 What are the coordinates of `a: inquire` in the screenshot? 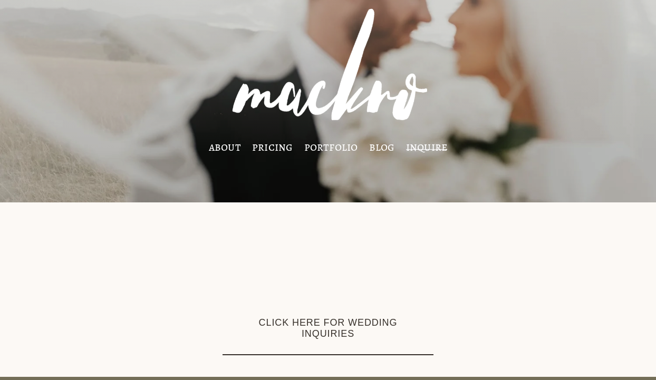 It's located at (426, 147).